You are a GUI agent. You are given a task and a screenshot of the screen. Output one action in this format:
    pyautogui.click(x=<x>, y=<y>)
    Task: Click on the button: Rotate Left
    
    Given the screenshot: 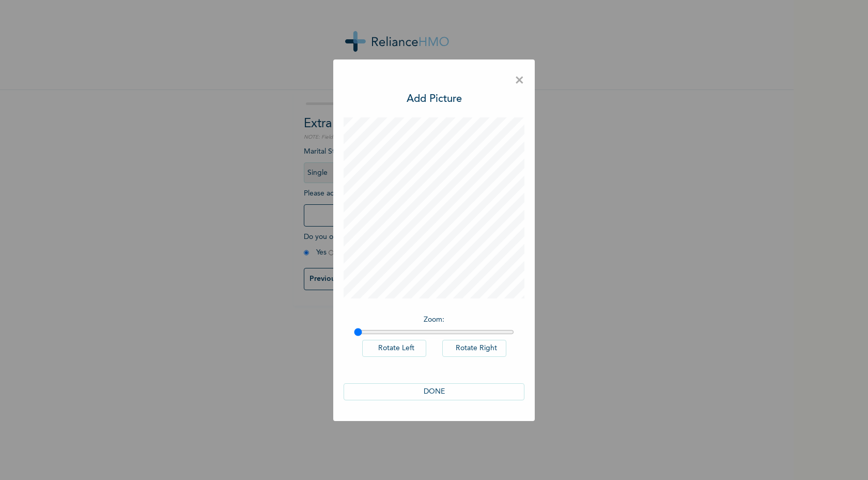 What is the action you would take?
    pyautogui.click(x=394, y=348)
    